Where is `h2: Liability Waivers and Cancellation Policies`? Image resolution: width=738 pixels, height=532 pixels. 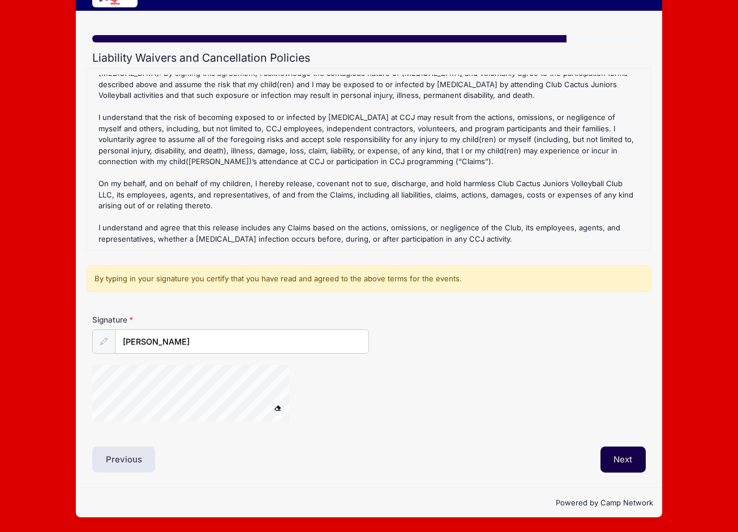
h2: Liability Waivers and Cancellation Policies is located at coordinates (369, 58).